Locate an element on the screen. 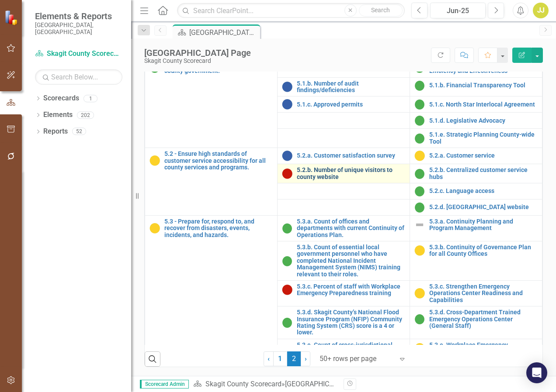 Image resolution: width=556 pixels, height=392 pixels. div: Skagit County Scorecard is located at coordinates (198, 61).